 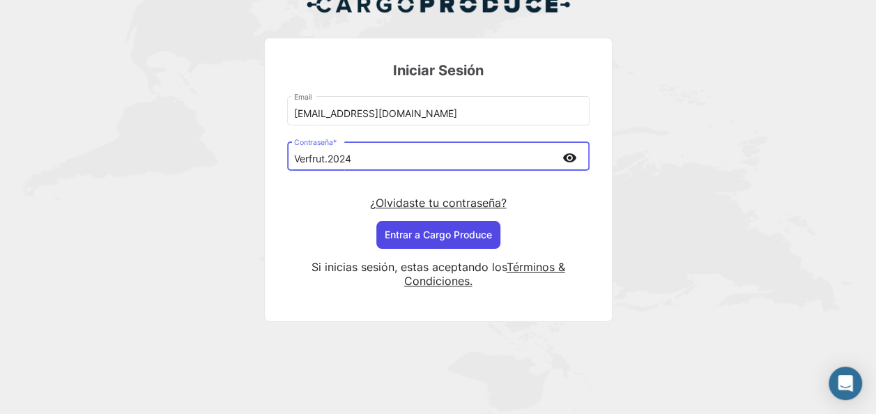 What do you see at coordinates (438, 70) in the screenshot?
I see `h3: Iniciar Sesión` at bounding box center [438, 70].